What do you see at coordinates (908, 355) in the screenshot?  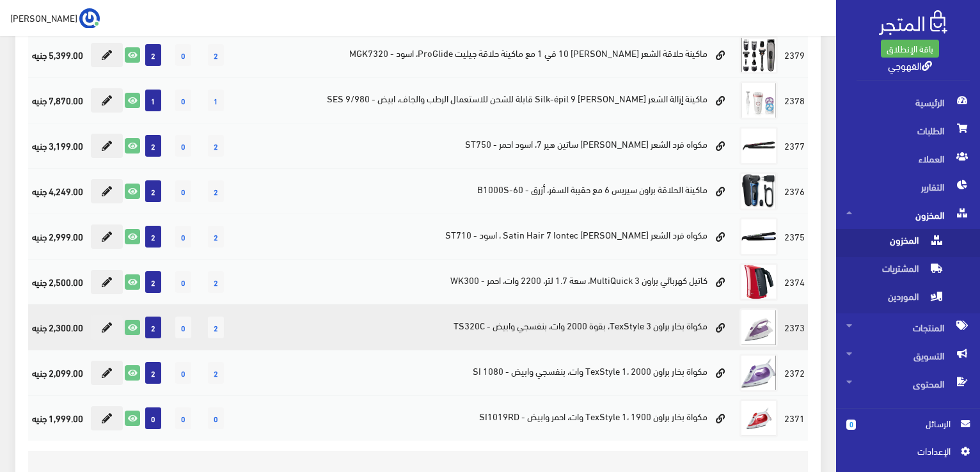 I see `span: التسويق` at bounding box center [908, 355].